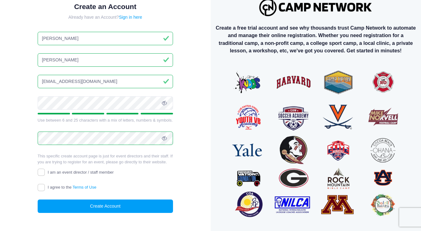  Describe the element at coordinates (41, 187) in the screenshot. I see `input: I agree to theTerms of Use` at that location.